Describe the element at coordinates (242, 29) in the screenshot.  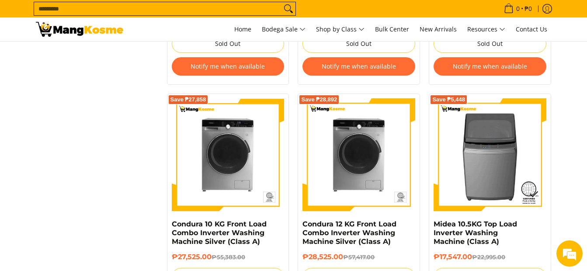
I see `a: Home` at that location.